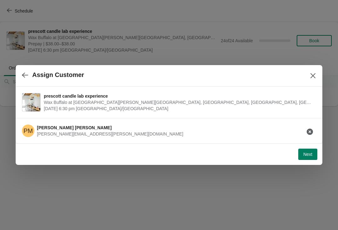  What do you see at coordinates (308, 154) in the screenshot?
I see `span: Next` at bounding box center [308, 154].